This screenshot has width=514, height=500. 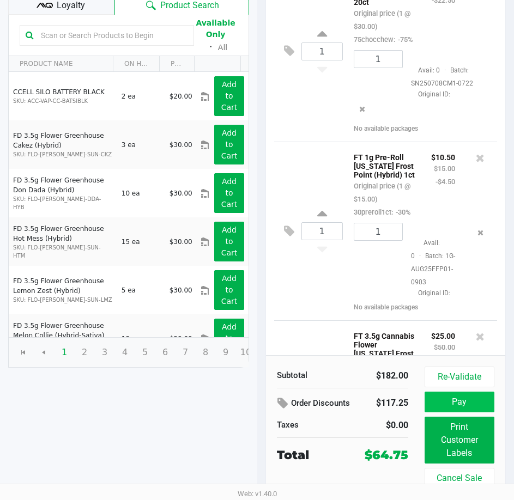 What do you see at coordinates (44, 352) in the screenshot?
I see `span: Go to the previous page` at bounding box center [44, 352].